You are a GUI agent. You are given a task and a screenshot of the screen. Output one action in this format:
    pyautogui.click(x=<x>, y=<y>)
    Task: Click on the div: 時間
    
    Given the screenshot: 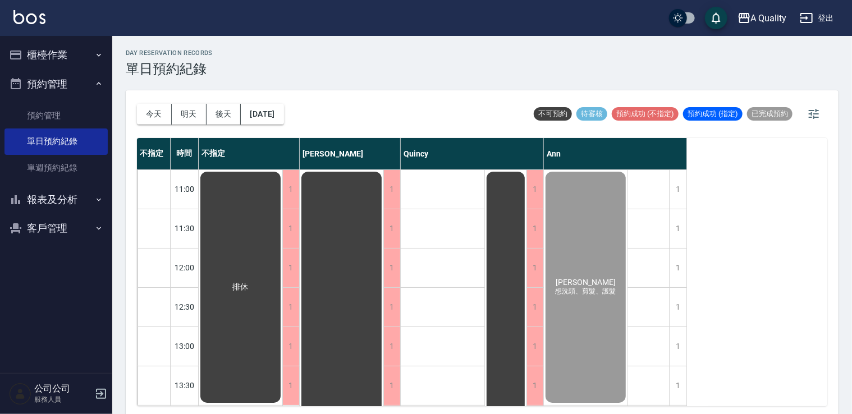 What is the action you would take?
    pyautogui.click(x=185, y=154)
    